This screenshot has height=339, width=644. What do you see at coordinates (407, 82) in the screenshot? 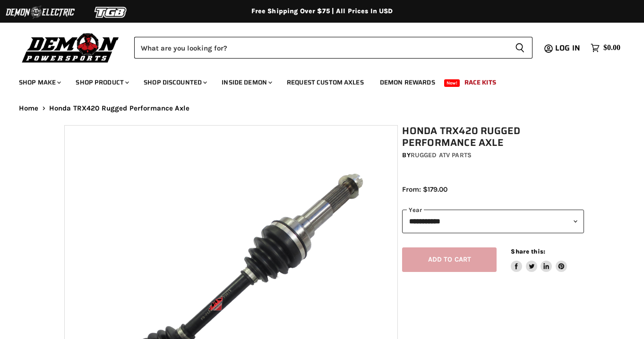
I see `a: Demon Rewards` at bounding box center [407, 82].